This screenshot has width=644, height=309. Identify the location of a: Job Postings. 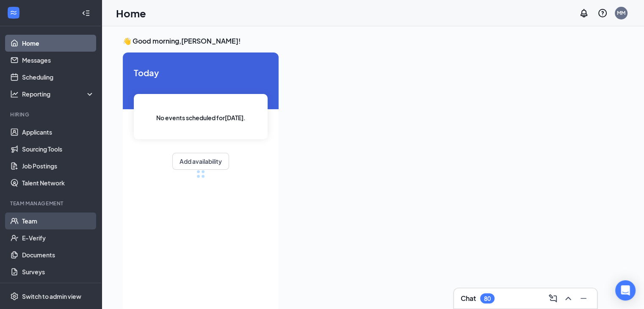
(58, 166).